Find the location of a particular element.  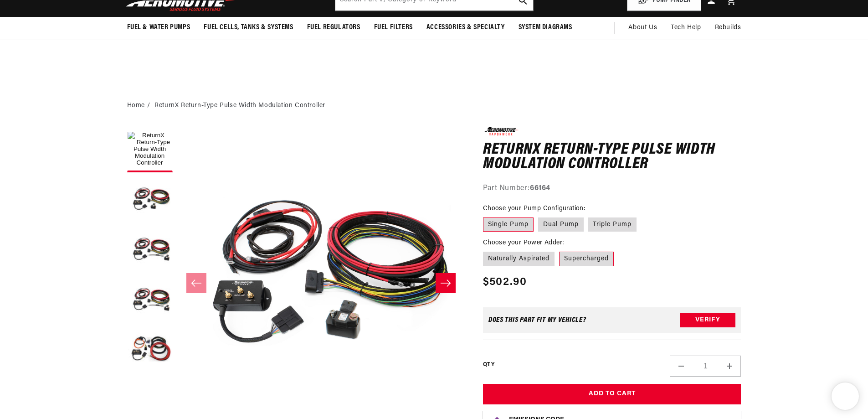

summary: System Diagrams is located at coordinates (545, 27).